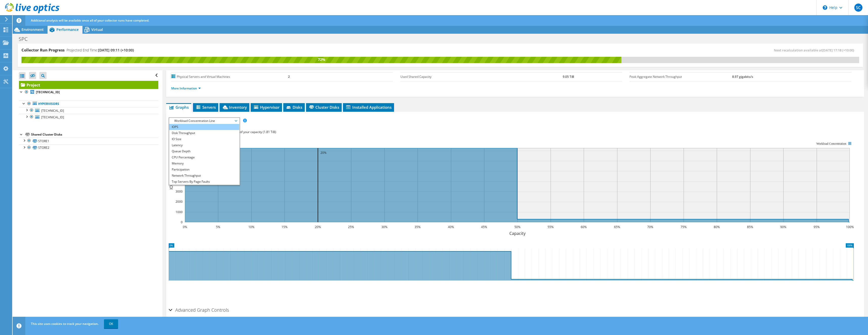 The image size is (868, 335). What do you see at coordinates (417, 227) in the screenshot?
I see `text: 35%` at bounding box center [417, 227].